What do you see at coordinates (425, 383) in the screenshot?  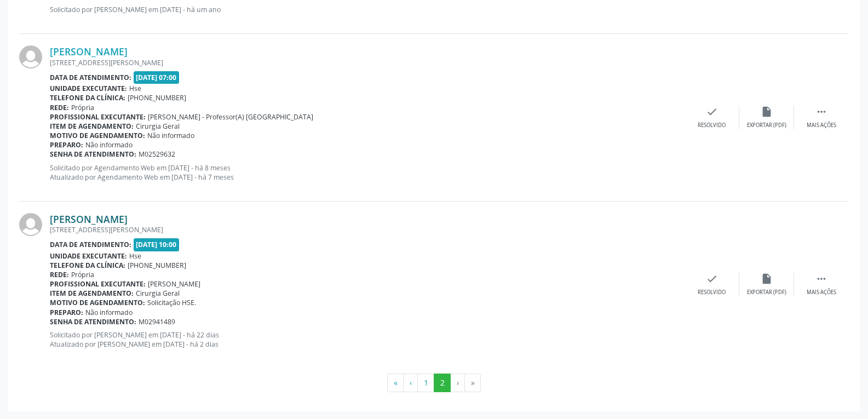 I see `button: Go to page 1` at bounding box center [425, 383].